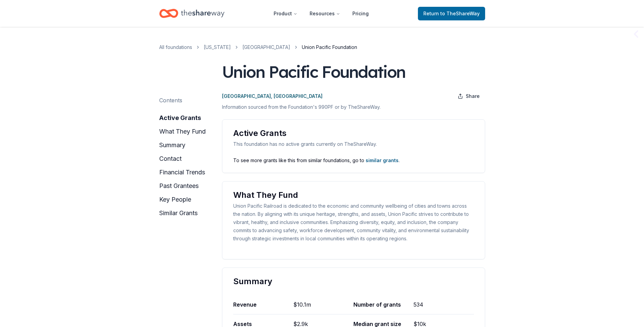 This screenshot has height=327, width=644. Describe the element at coordinates (171, 100) in the screenshot. I see `div: Contents` at that location.